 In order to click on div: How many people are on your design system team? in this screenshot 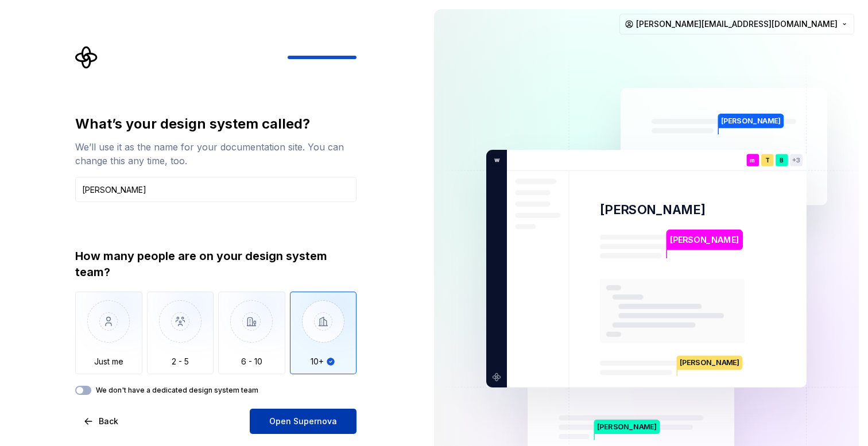, I will do `click(216, 264)`.